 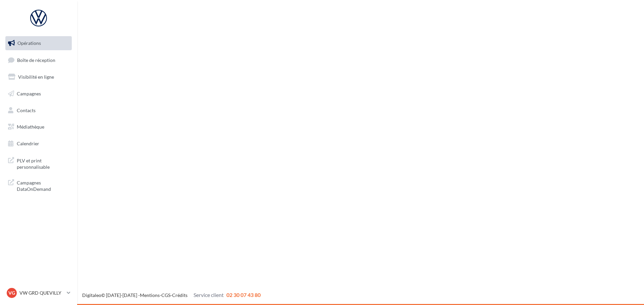 What do you see at coordinates (166, 295) in the screenshot?
I see `a: CGS` at bounding box center [166, 295].